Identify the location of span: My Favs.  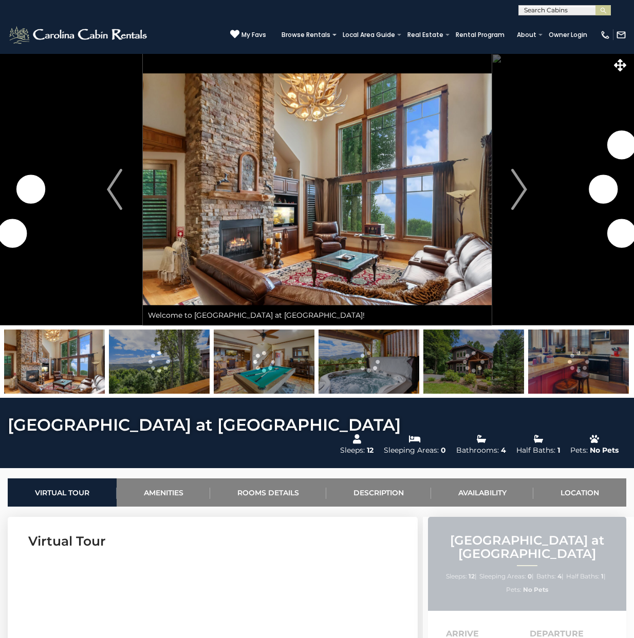
(254, 35).